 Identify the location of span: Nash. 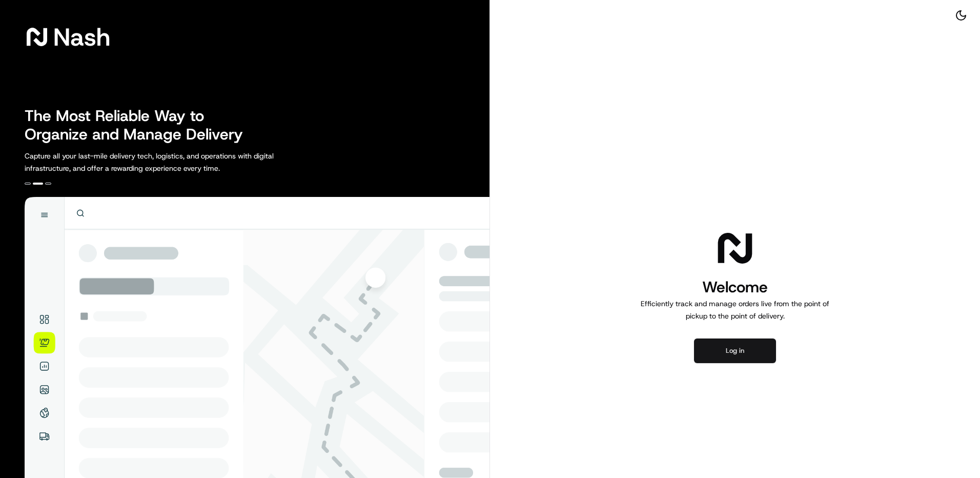
(82, 37).